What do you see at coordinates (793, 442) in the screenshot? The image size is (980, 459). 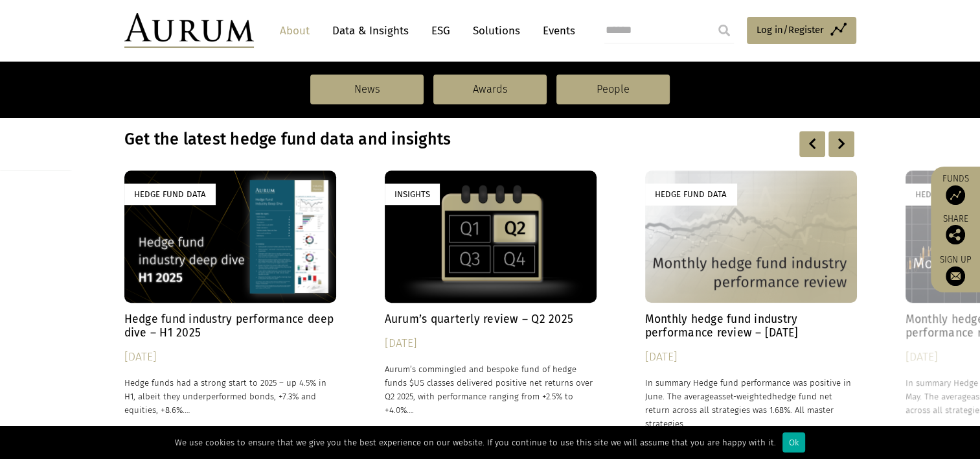 I see `div: Ok` at bounding box center [793, 442].